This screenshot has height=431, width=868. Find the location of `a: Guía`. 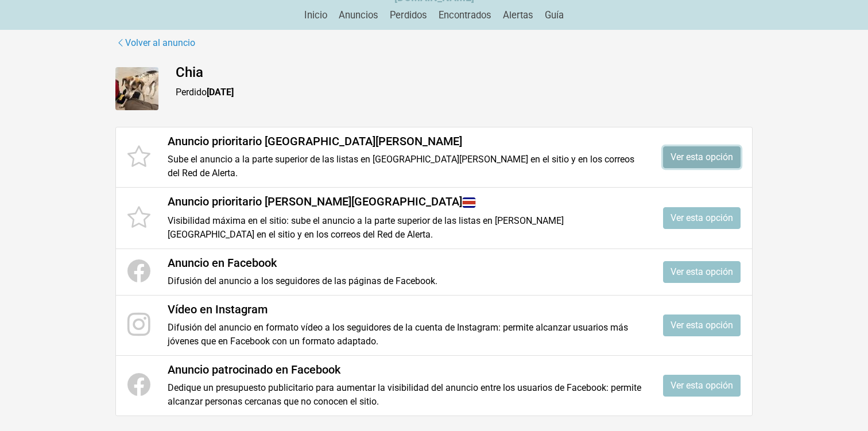

a: Guía is located at coordinates (554, 15).